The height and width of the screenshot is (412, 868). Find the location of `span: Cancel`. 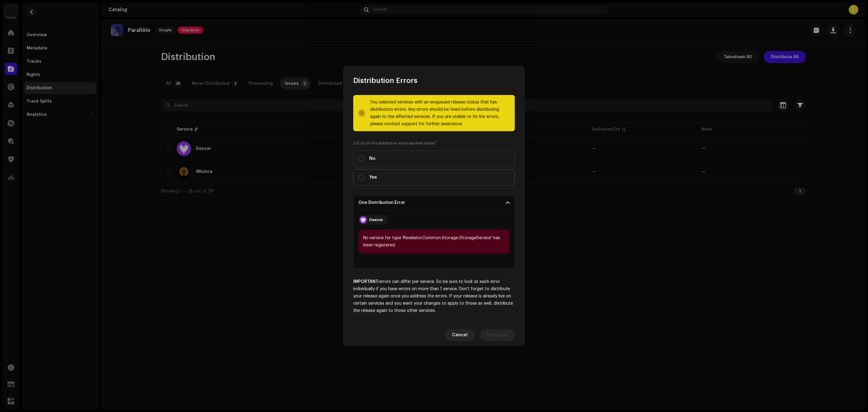

span: Cancel is located at coordinates (460, 335).